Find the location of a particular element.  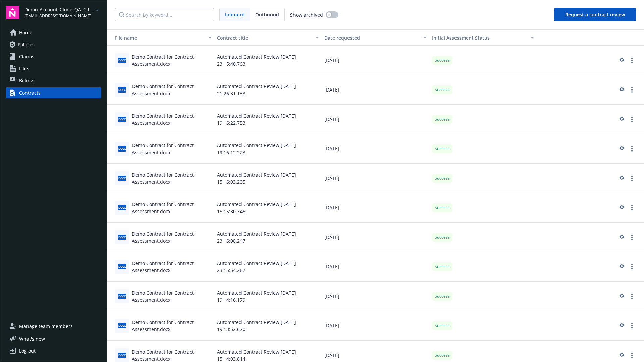

a: Contracts is located at coordinates (53, 93).